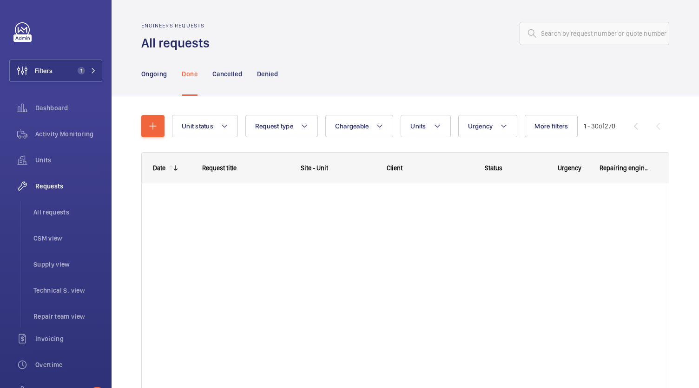 This screenshot has width=699, height=388. Describe the element at coordinates (425, 126) in the screenshot. I see `button: Units` at that location.